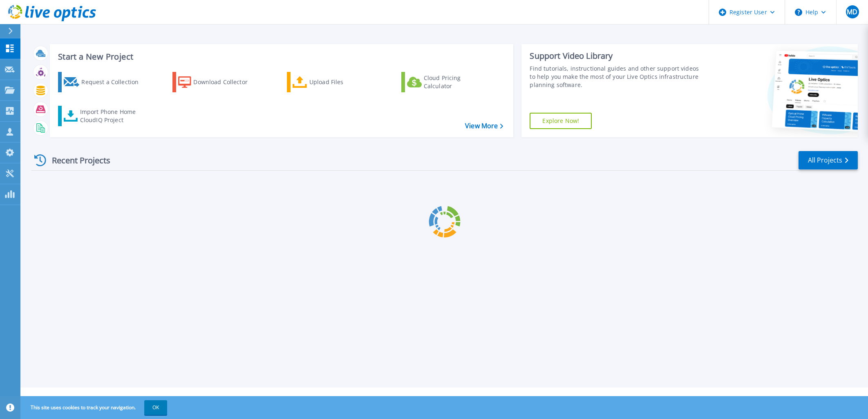  I want to click on div: Recent Projects, so click(76, 160).